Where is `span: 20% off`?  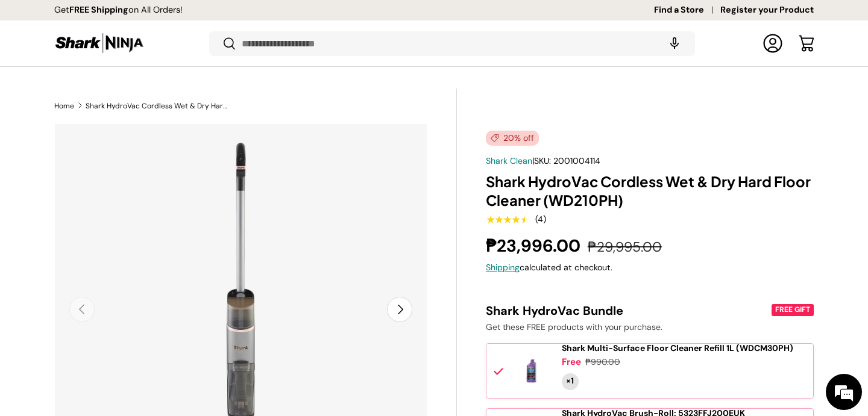 span: 20% off is located at coordinates (513, 138).